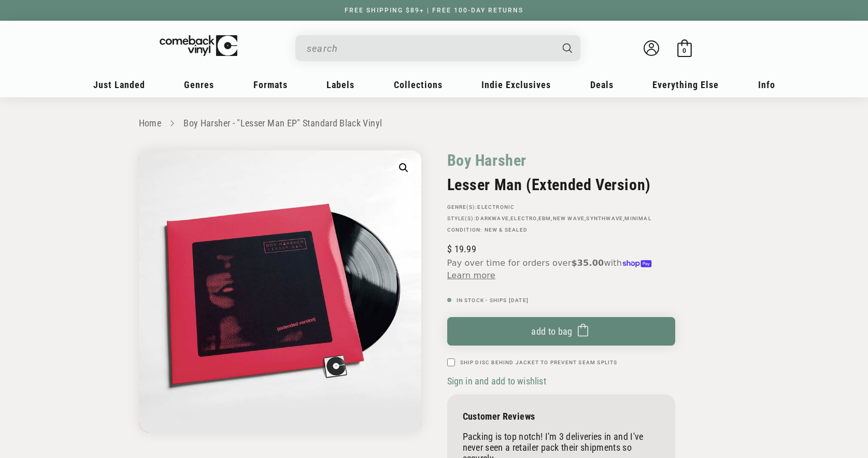 Image resolution: width=868 pixels, height=458 pixels. What do you see at coordinates (341, 85) in the screenshot?
I see `span: Labels` at bounding box center [341, 85].